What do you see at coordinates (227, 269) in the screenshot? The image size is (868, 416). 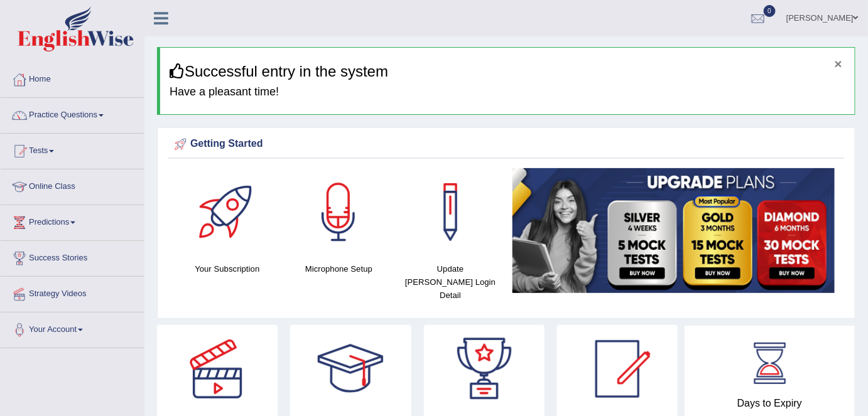 I see `h4: Your Subscription` at bounding box center [227, 269].